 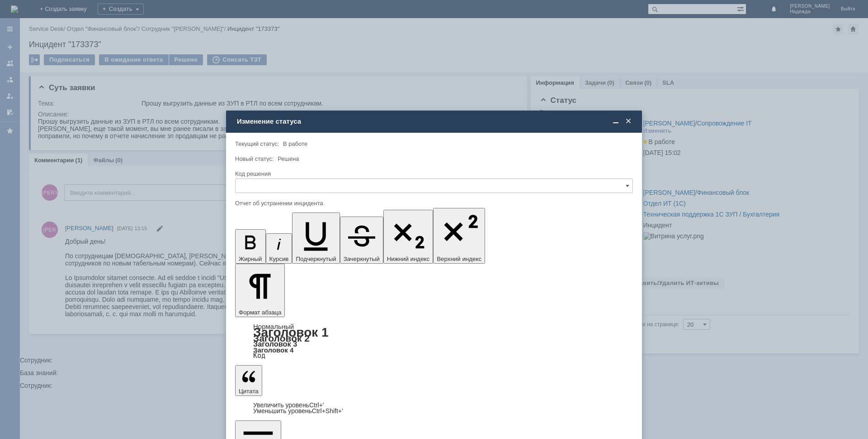 I want to click on a: Заголовок 4, so click(x=274, y=349).